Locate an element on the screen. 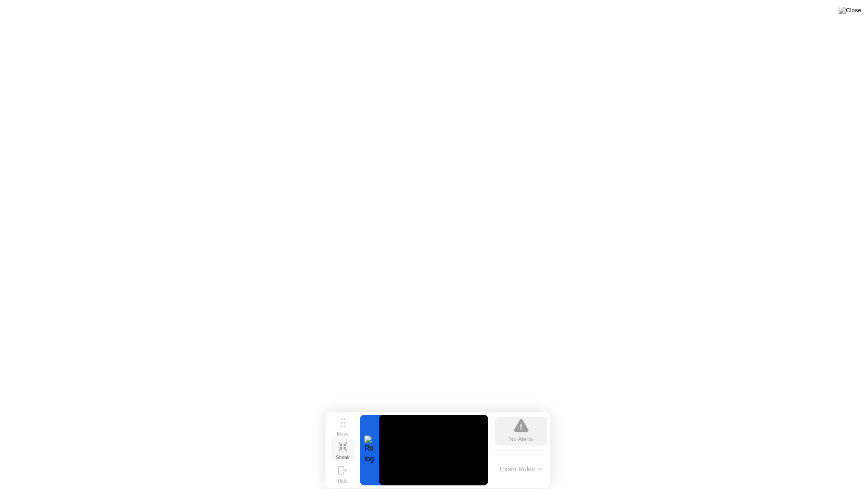 The height and width of the screenshot is (489, 868). div: Shrink is located at coordinates (343, 457).